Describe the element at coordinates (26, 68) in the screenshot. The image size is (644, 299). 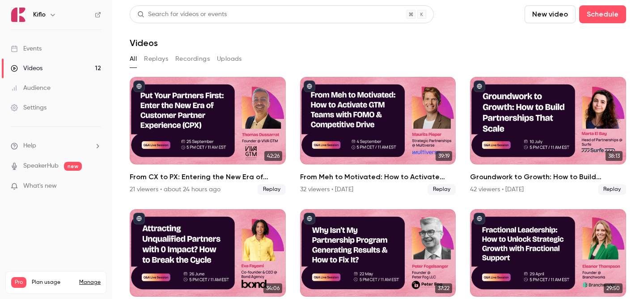
I see `div: Videos` at that location.